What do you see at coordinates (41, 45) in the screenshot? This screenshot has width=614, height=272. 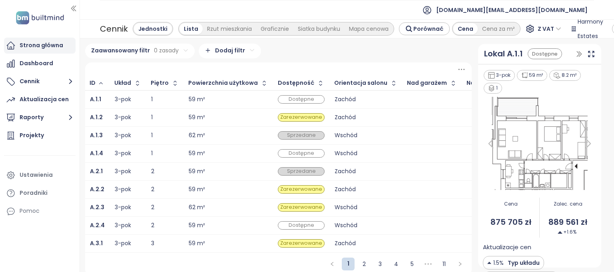 I see `div: Strona główna` at bounding box center [41, 45].